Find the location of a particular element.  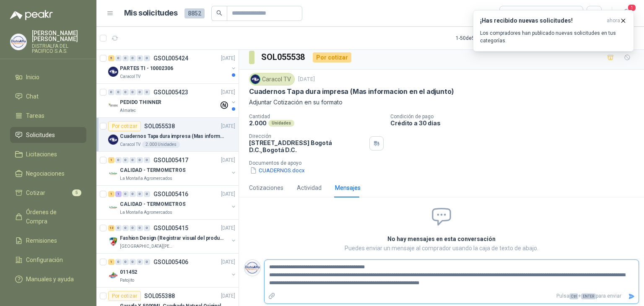

p: 011452 is located at coordinates (128, 272).